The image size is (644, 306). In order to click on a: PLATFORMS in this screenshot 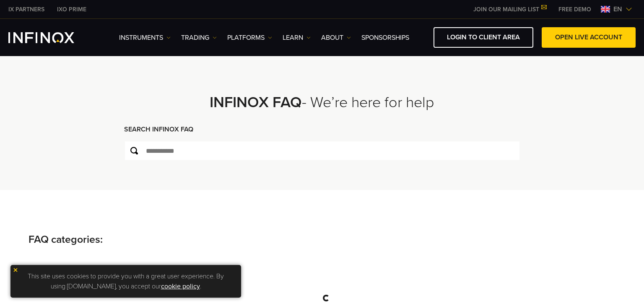, I will do `click(250, 38)`.